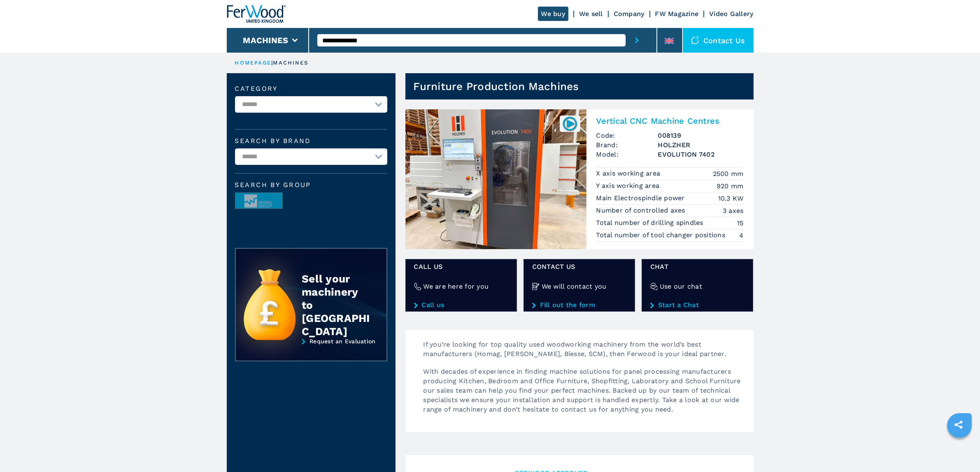 The image size is (980, 472). What do you see at coordinates (580, 179) in the screenshot?
I see `a: Vertical CNC Machine Centres HOLZHER EVOLUTION 7402008139Vertical CNC Machine CentresCode:008139B...` at bounding box center [580, 179].